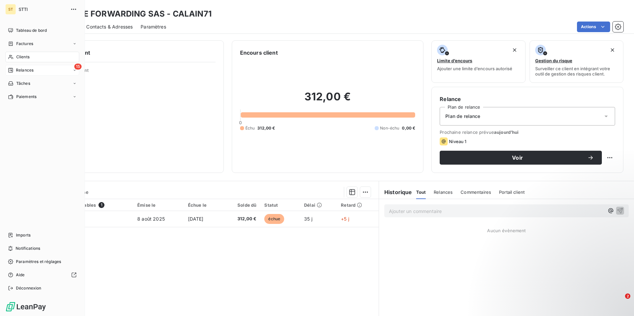 This screenshot has width=634, height=316. What do you see at coordinates (396, 192) in the screenshot?
I see `h6: Historique` at bounding box center [396, 192].